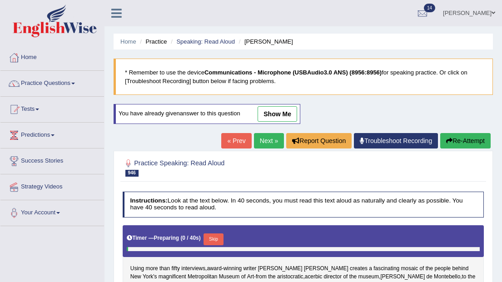 The height and width of the screenshot is (282, 502). What do you see at coordinates (213, 239) in the screenshot?
I see `button: Skip` at bounding box center [213, 239].